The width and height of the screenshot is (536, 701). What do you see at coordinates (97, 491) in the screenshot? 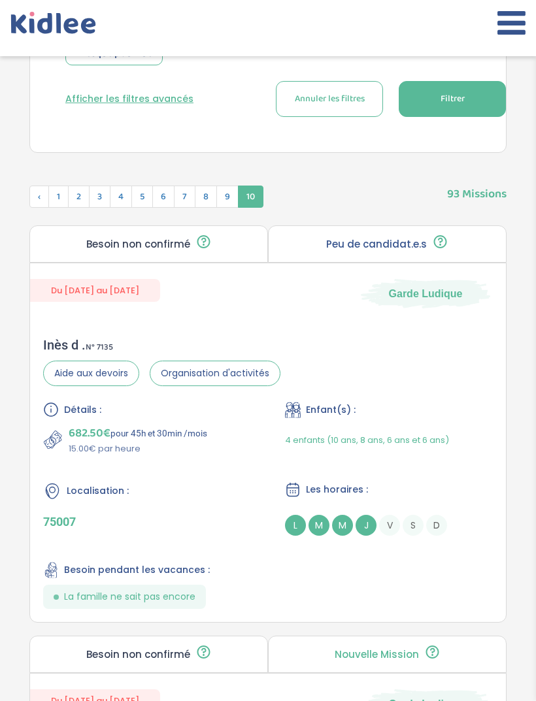
I see `span: Localisation :` at bounding box center [97, 491].